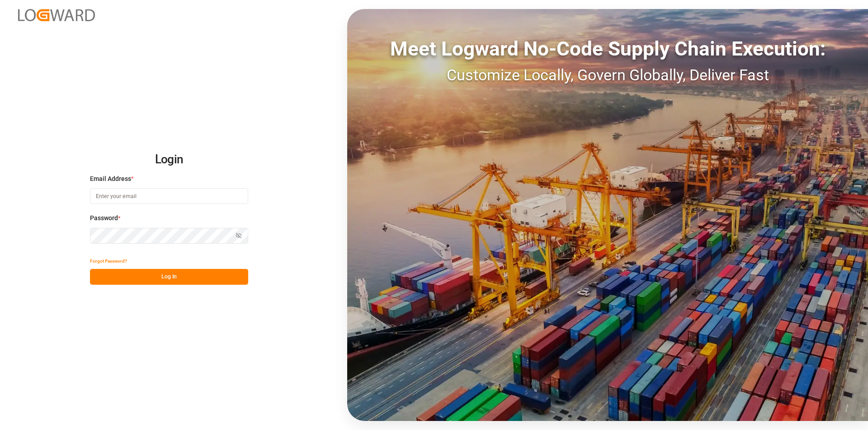 Image resolution: width=868 pixels, height=430 pixels. What do you see at coordinates (57, 15) in the screenshot?
I see `img: Logward_new_orange.png` at bounding box center [57, 15].